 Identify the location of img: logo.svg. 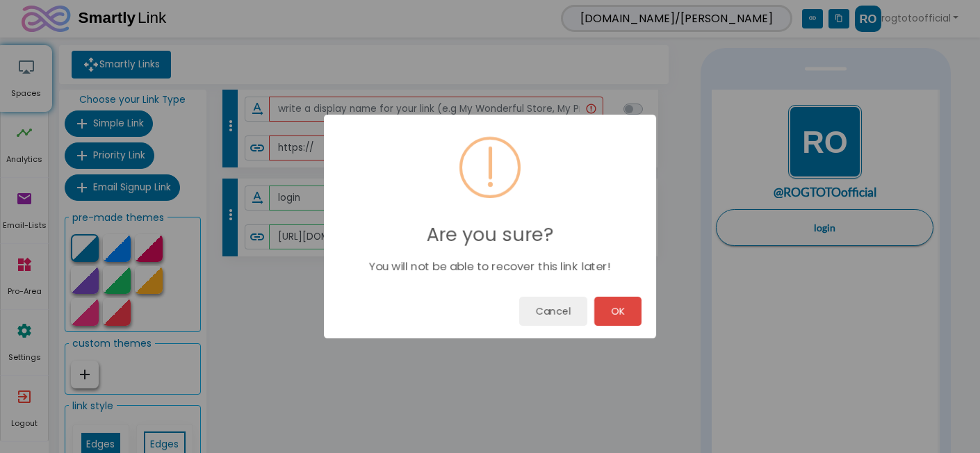
(113, 408).